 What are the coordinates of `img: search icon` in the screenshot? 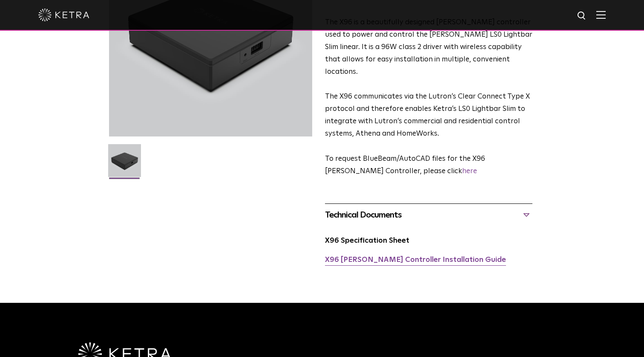 It's located at (582, 16).